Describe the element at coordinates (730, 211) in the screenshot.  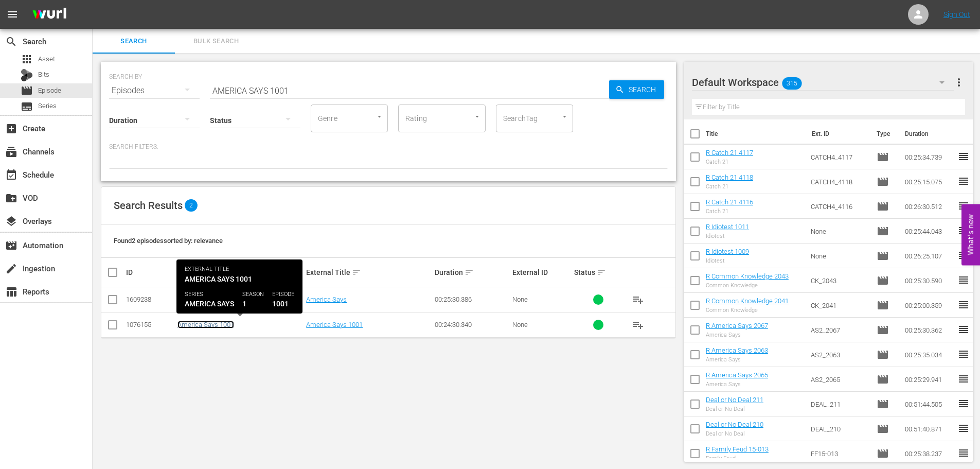
I see `div: Catch 21` at that location.